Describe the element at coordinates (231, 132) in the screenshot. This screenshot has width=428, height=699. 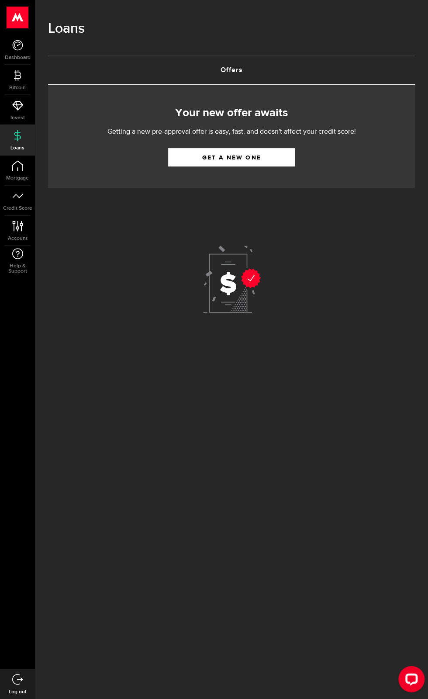
I see `p: Getting a new pre-approval offer is easy, fast, and doesn't affect your credit score!` at that location.